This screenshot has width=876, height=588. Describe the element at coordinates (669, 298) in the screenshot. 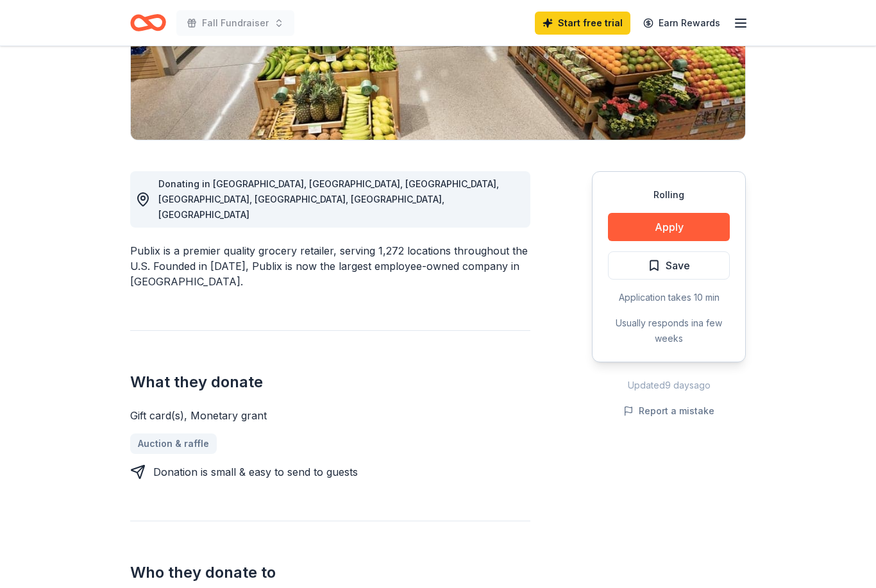

I see `div: Application takes 10 min` at that location.